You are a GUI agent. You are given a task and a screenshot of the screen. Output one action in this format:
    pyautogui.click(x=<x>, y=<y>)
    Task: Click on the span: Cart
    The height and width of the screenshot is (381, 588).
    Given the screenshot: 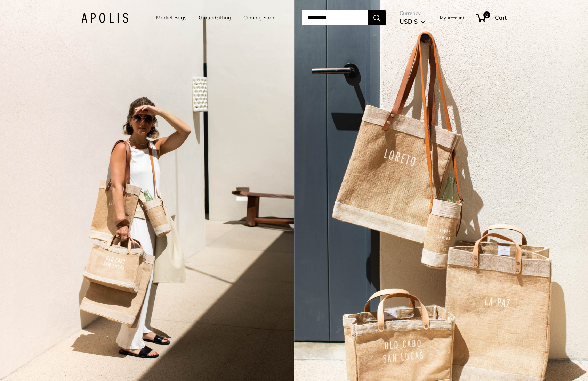 What is the action you would take?
    pyautogui.click(x=501, y=17)
    